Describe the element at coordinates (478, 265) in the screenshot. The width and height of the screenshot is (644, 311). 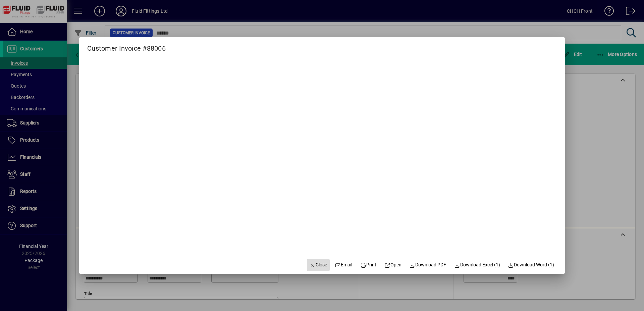
I see `button: Download Excel (1)` at that location.